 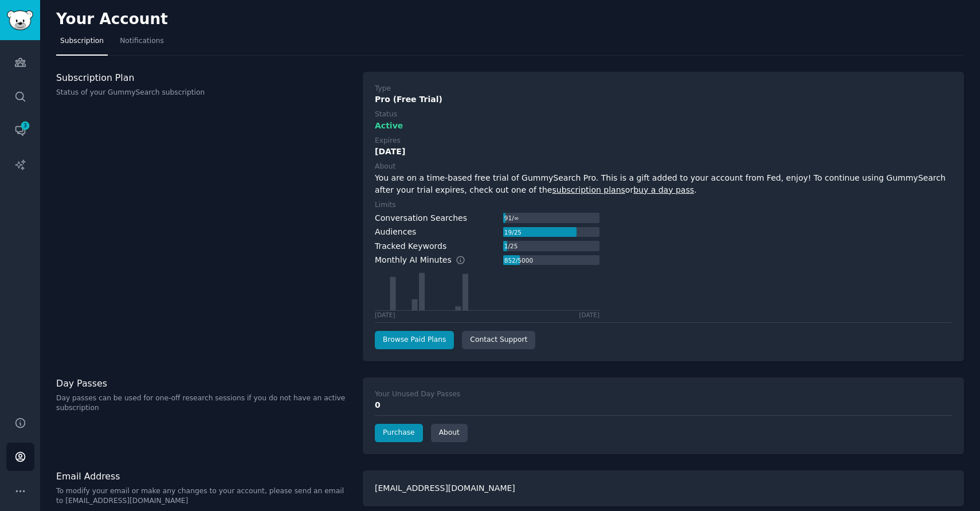 I want to click on h2: Your Account, so click(x=112, y=20).